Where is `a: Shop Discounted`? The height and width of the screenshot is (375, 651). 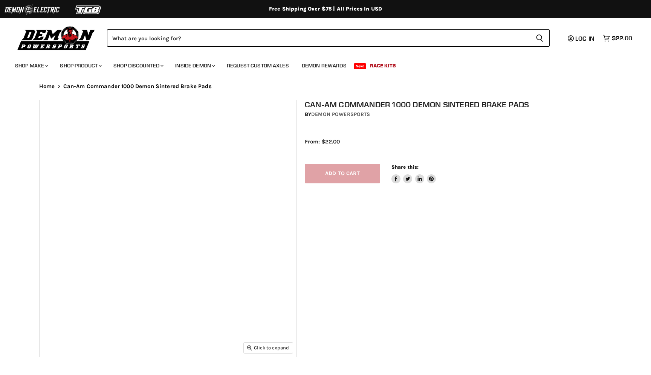
a: Shop Discounted is located at coordinates (138, 66).